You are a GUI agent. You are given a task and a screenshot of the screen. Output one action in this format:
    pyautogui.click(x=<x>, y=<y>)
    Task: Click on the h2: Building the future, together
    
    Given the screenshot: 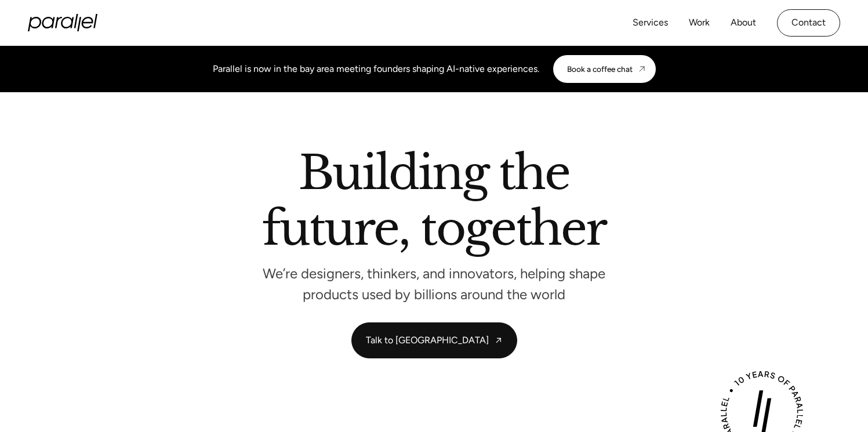 What is the action you would take?
    pyautogui.click(x=434, y=203)
    